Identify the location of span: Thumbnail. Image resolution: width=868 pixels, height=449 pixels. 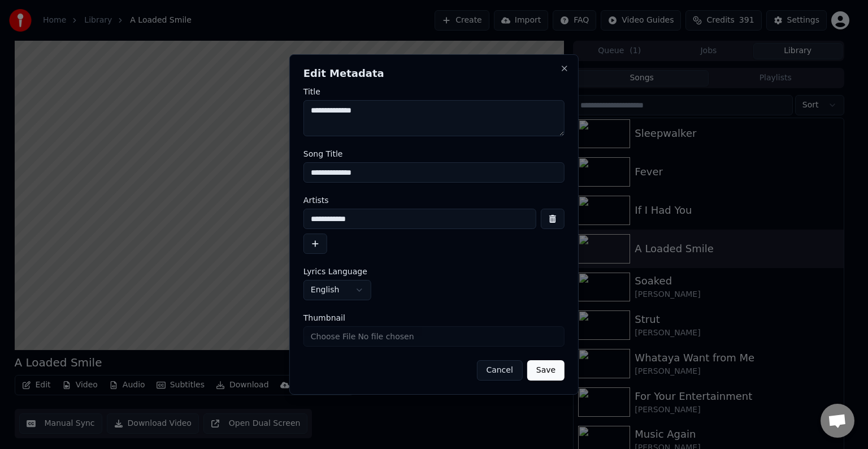
(325, 318).